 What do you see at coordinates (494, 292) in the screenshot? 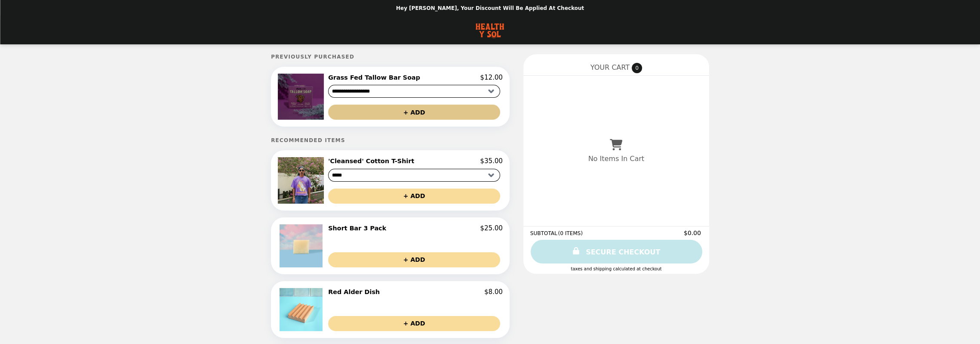
I see `p: $8.00` at bounding box center [494, 292].